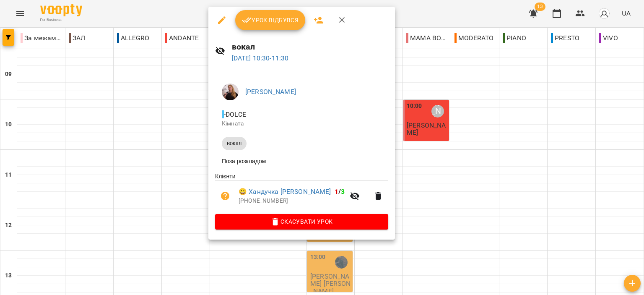 The width and height of the screenshot is (644, 295). I want to click on img: 99138bb6c81f69eb2c94813ed72a1920.jpg, so click(230, 92).